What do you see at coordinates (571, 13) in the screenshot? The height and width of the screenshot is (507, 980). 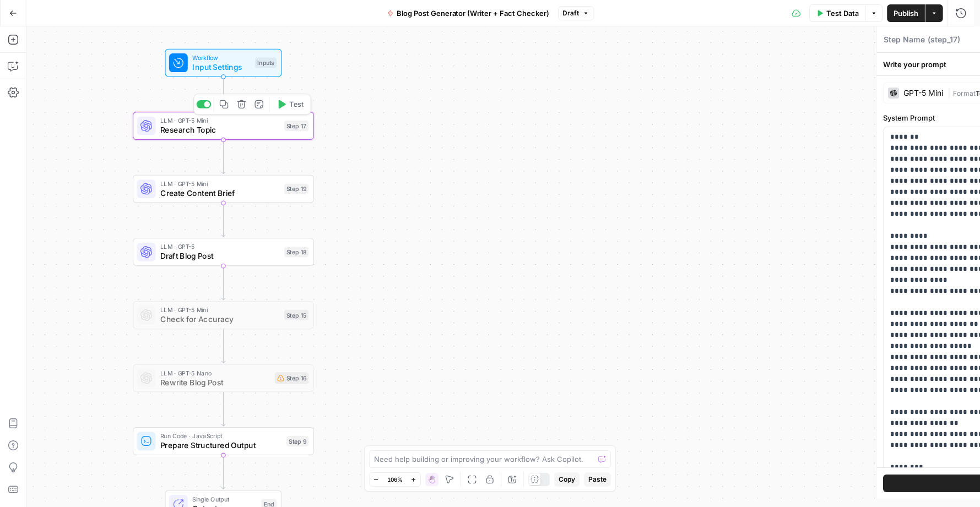 I see `span: Draft` at bounding box center [571, 13].